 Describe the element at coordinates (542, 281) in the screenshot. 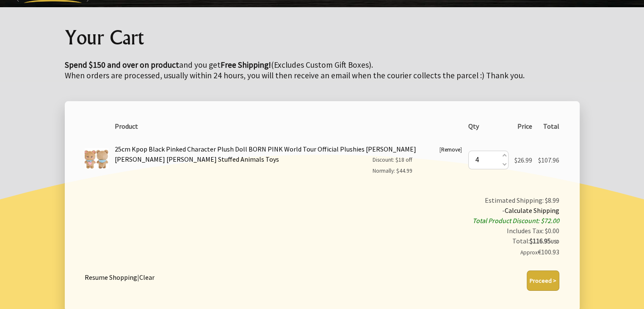

I see `button: Proceed >` at that location.